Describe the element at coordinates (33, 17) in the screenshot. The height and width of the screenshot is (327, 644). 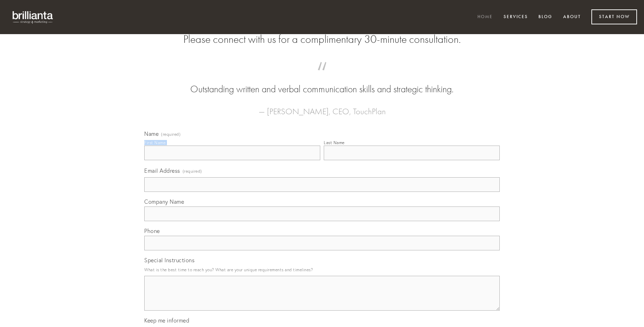
I see `img: brillianta - research, strategy, marketing` at that location.